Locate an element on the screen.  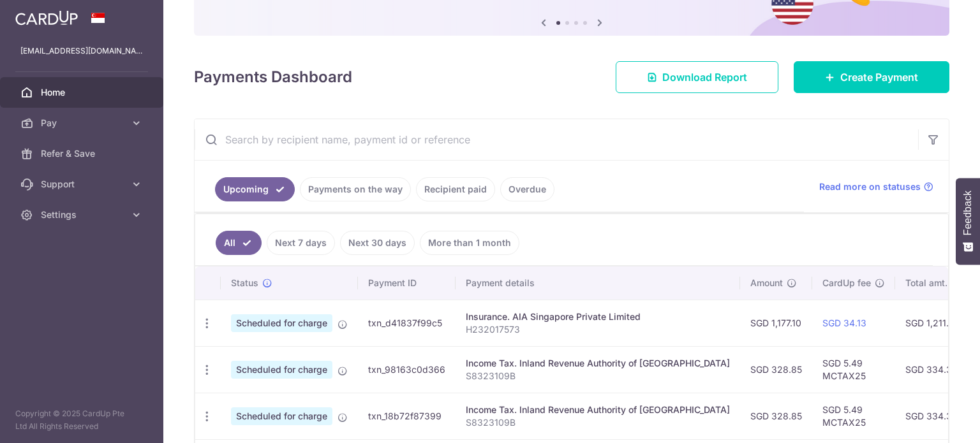
span: Download Report is located at coordinates (704, 77).